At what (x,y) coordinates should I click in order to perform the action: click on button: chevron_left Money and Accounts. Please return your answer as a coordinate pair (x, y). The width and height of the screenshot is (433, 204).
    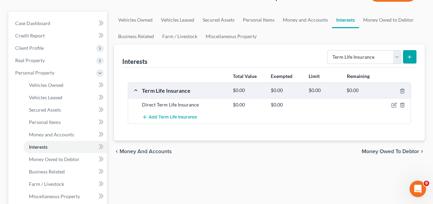
    Looking at the image, I should click on (143, 152).